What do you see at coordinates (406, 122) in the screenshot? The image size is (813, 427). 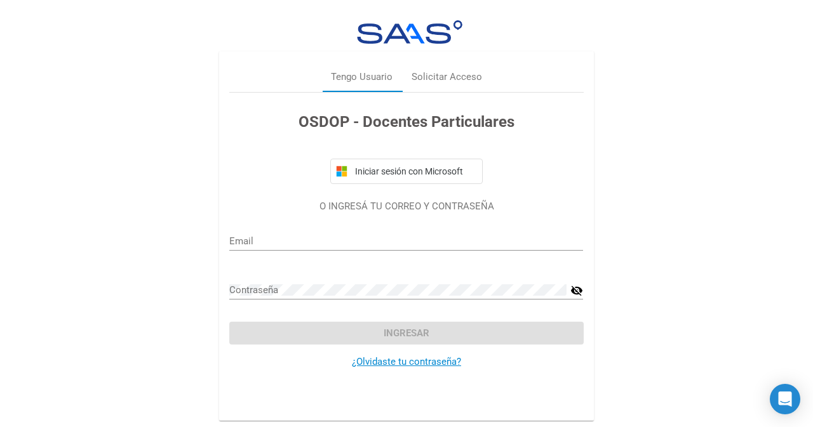 I see `h3: OSDOP - Docentes Particulares` at bounding box center [406, 122].